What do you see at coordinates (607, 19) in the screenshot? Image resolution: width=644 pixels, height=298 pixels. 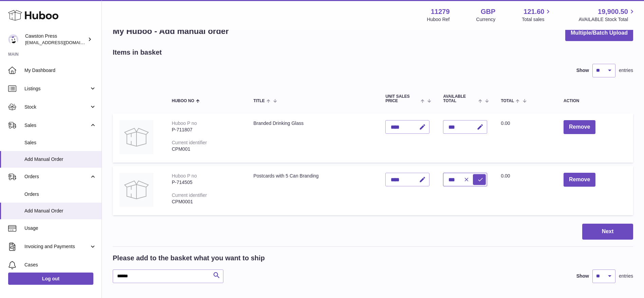 I see `span: AVAILABLE Stock Total` at bounding box center [607, 19].